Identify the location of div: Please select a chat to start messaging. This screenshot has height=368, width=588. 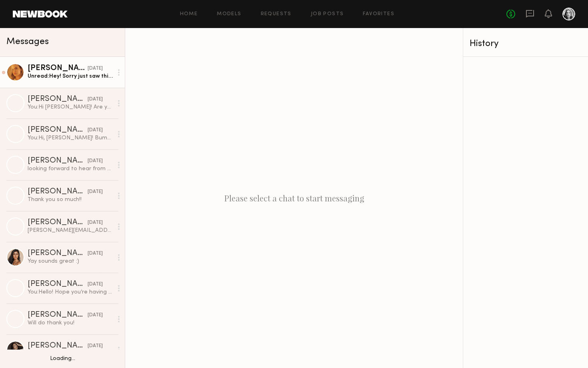
(294, 198).